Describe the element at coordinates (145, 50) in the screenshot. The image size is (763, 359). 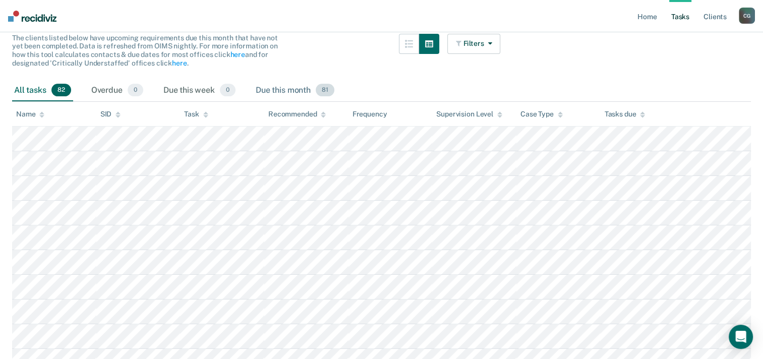
I see `span: The clients listed below have upcoming requirements due this month that have not yet been complet...` at that location.